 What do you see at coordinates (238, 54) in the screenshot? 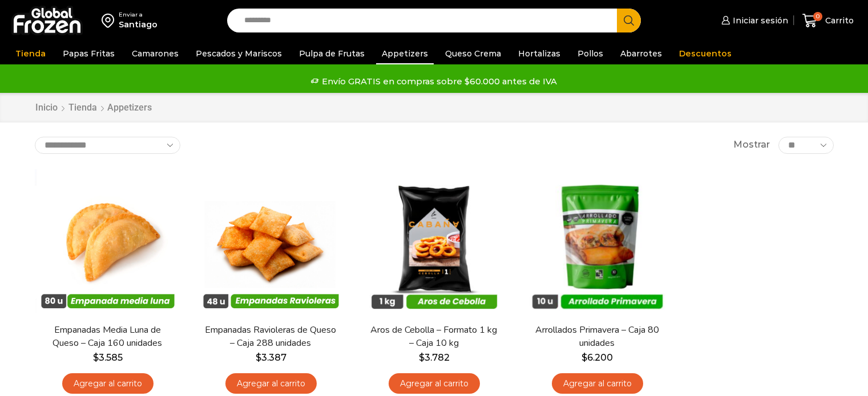
I see `a: Pescados y Mariscos` at bounding box center [238, 54].